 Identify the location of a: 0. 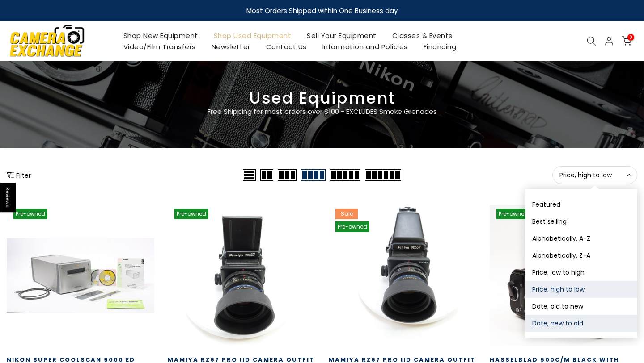
(626, 41).